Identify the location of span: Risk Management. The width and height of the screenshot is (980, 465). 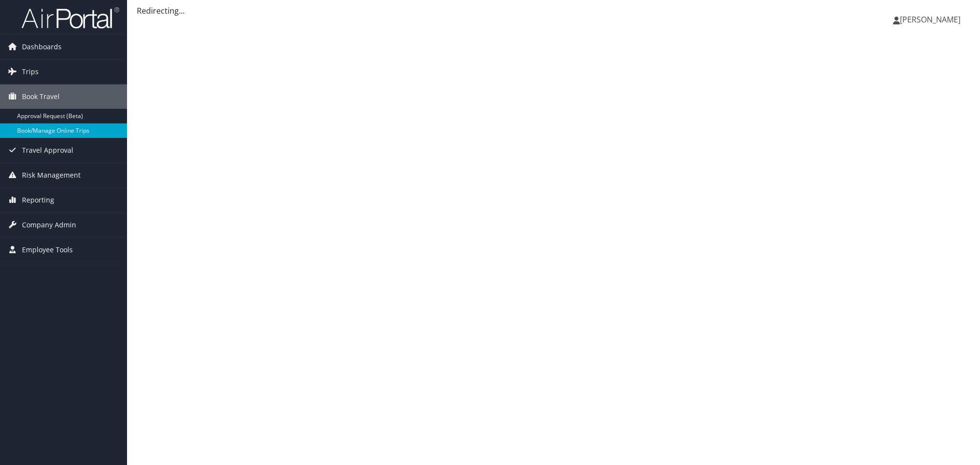
(52, 176).